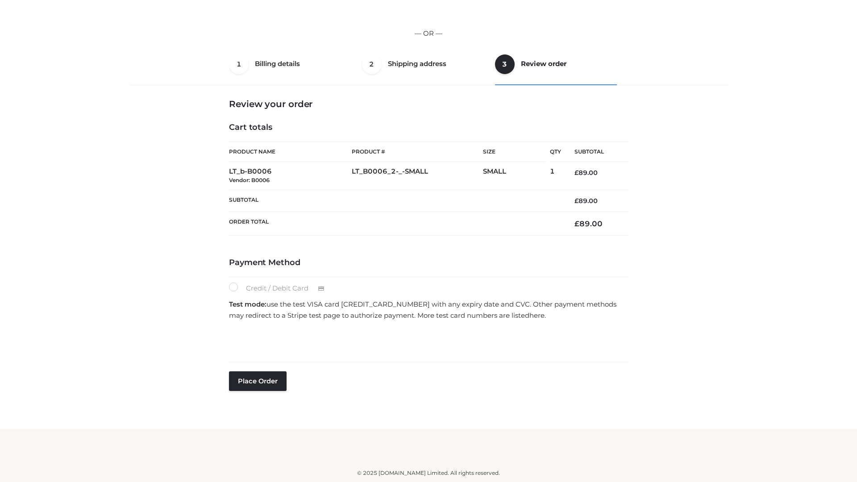 This screenshot has width=857, height=482. I want to click on h4: Payment Method, so click(429, 263).